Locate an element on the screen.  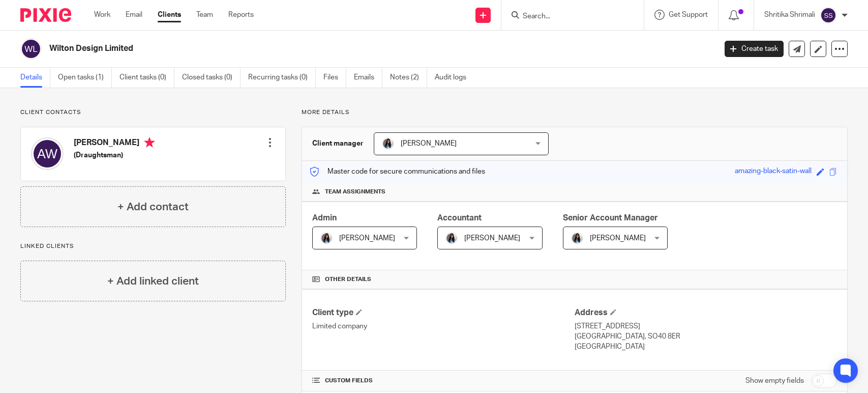
p: Master code for secure communications and files is located at coordinates (397, 172).